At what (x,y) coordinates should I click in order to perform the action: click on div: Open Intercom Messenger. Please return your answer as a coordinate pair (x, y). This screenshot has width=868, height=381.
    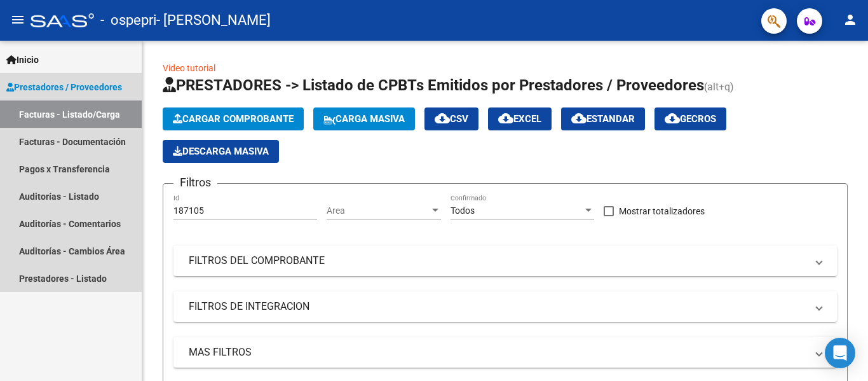
    Looking at the image, I should click on (840, 353).